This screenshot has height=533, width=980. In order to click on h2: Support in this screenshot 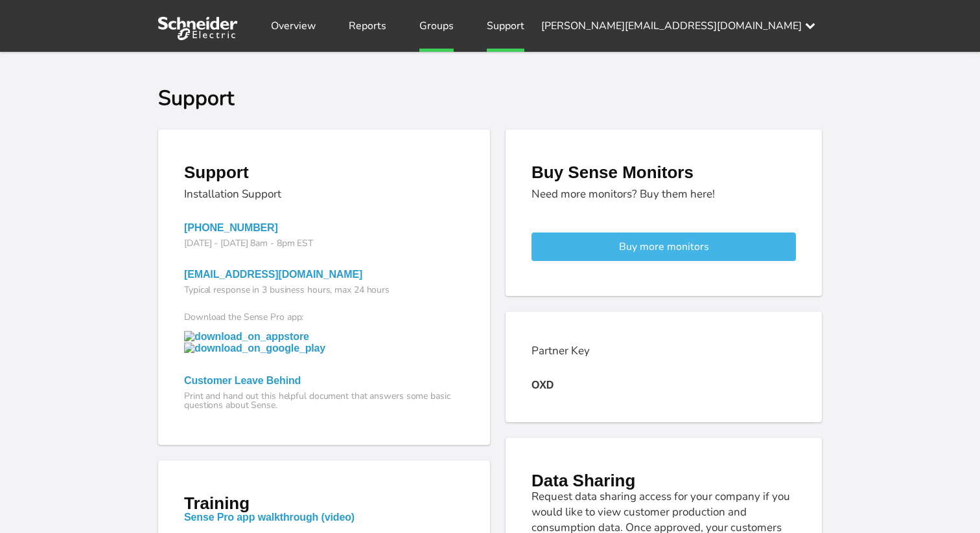, I will do `click(324, 172)`.